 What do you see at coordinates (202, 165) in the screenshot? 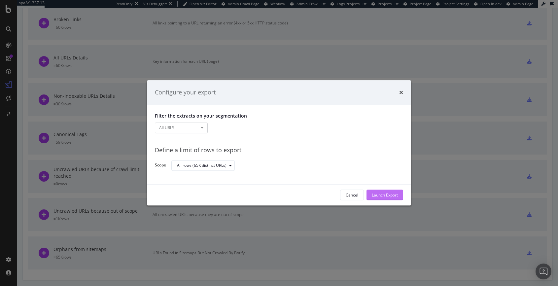
I see `div: All rows (65K distinct URLs)` at bounding box center [202, 165].